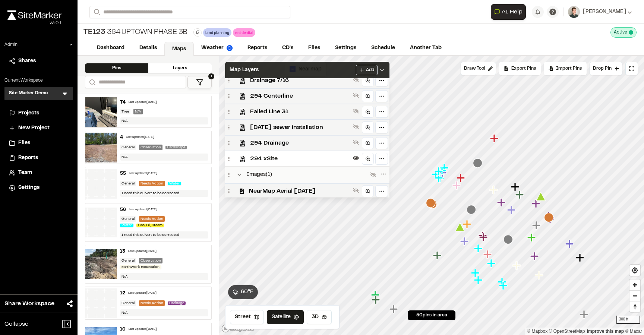 The width and height of the screenshot is (644, 335). Describe the element at coordinates (635, 270) in the screenshot. I see `span: Find my location` at that location.